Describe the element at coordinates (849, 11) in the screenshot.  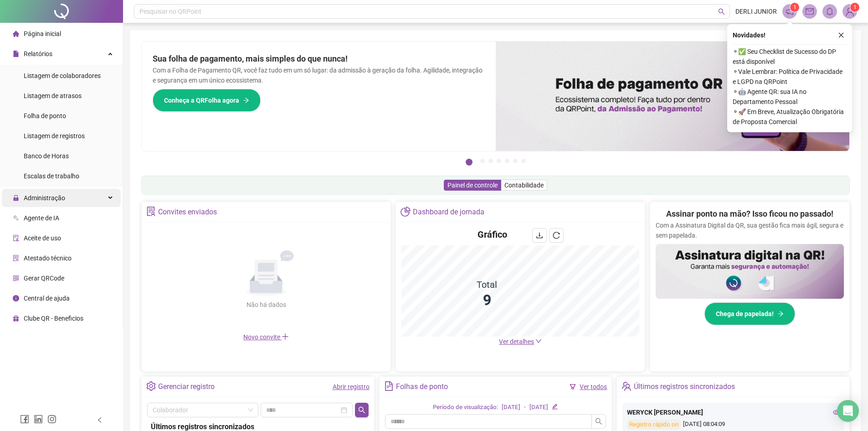
I see `img: 76474` at that location.